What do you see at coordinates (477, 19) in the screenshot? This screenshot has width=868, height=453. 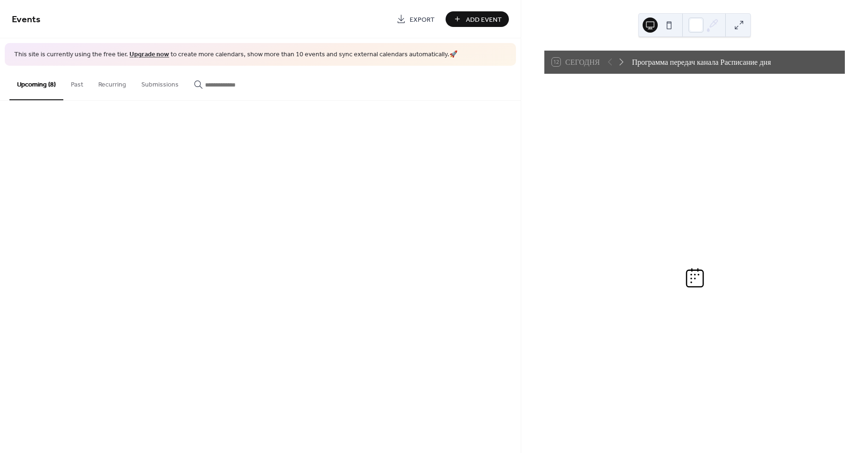 I see `button: Add Event` at bounding box center [477, 19].